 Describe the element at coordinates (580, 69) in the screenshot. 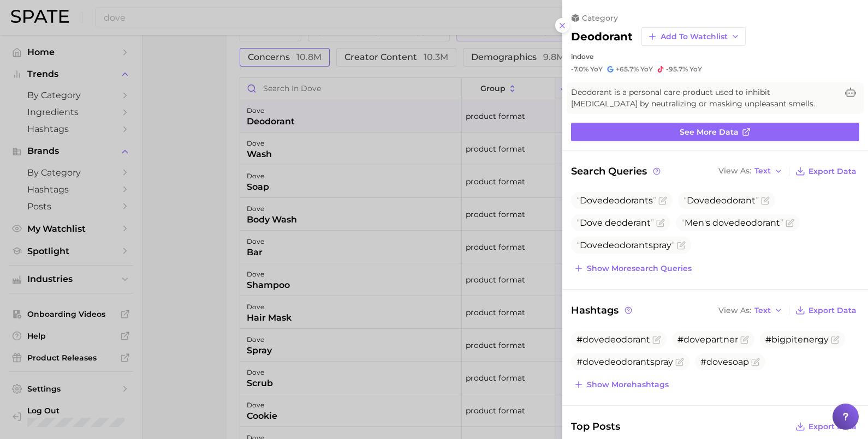

I see `span: -7.0%` at that location.